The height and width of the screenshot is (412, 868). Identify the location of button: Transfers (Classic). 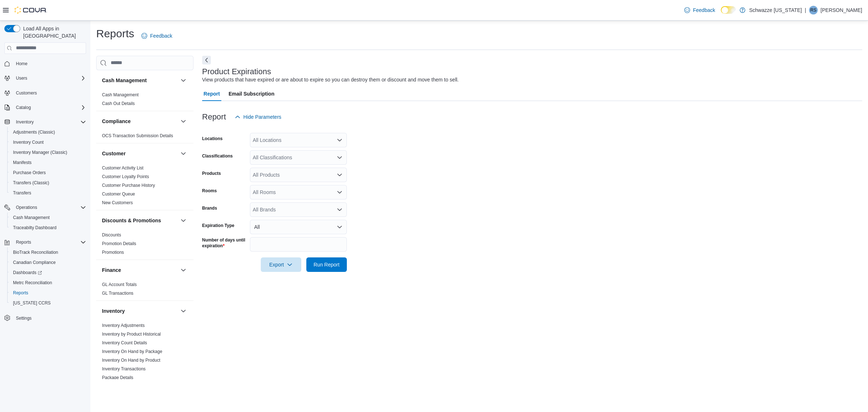
(49, 183).